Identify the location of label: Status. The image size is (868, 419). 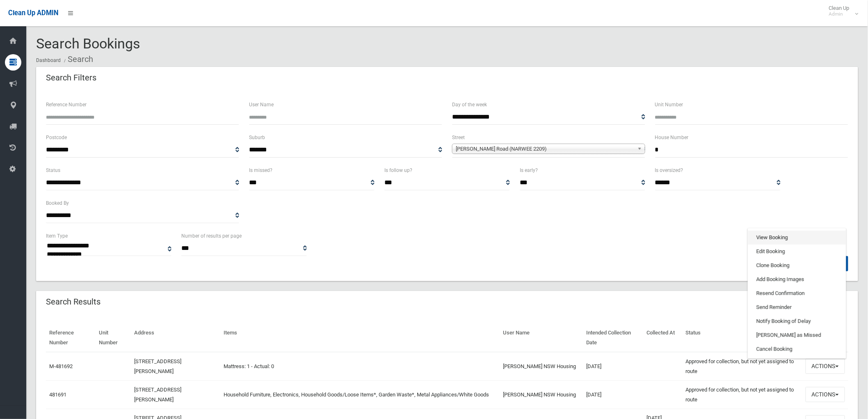
(53, 170).